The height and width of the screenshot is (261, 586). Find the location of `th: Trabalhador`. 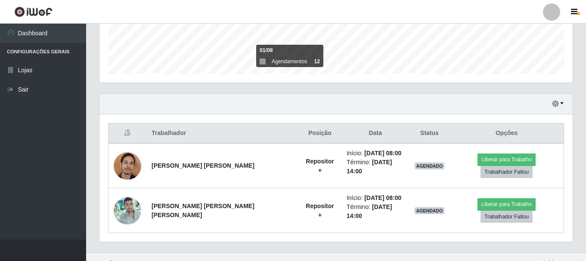

th: Trabalhador is located at coordinates (222, 134).